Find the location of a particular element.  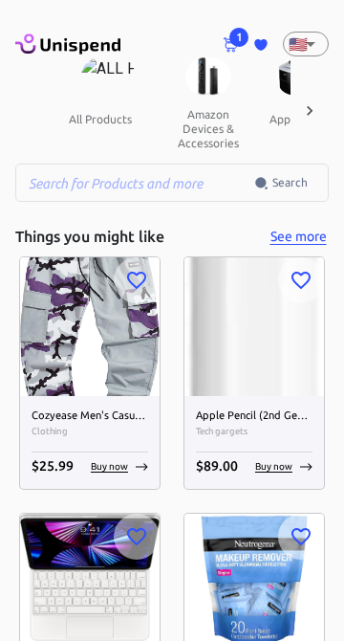

button: all products is located at coordinates (100, 119).